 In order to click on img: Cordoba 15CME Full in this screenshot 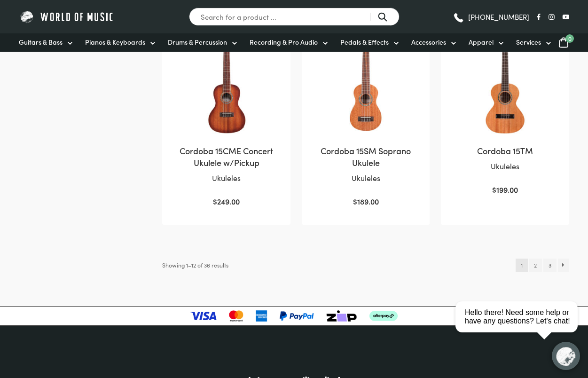, I will do `click(226, 80)`.